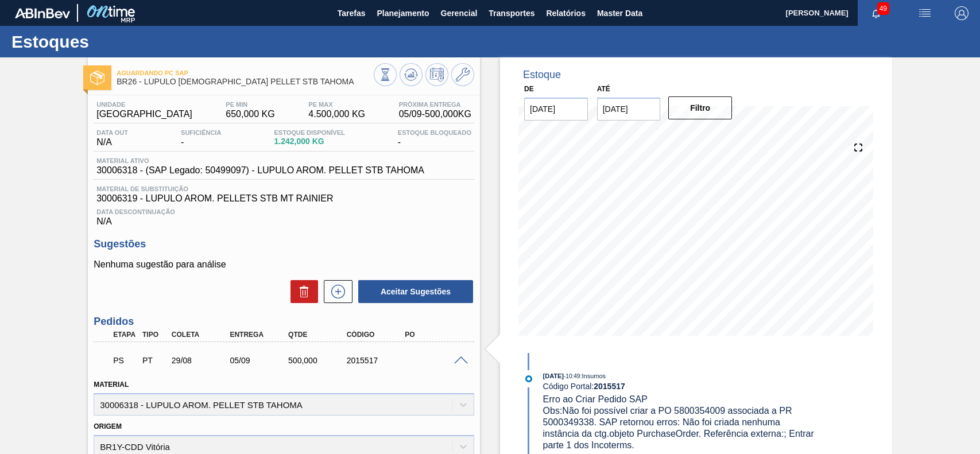  Describe the element at coordinates (302, 291) in the screenshot. I see `div: Excluir Sugestões` at that location.